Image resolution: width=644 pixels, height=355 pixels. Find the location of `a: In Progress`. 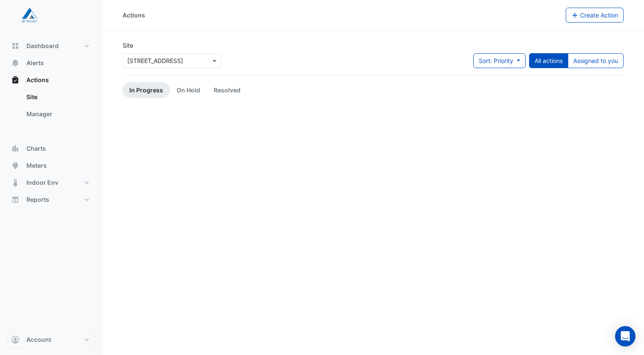

a: In Progress is located at coordinates (146, 90).